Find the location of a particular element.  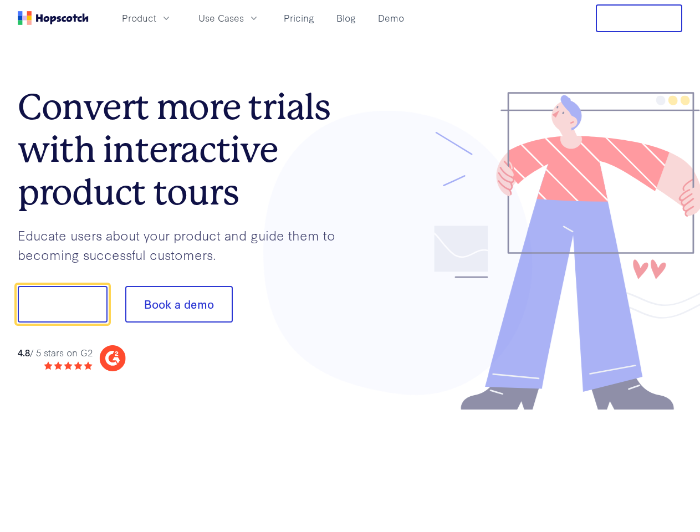

a: Demo is located at coordinates (391, 18).